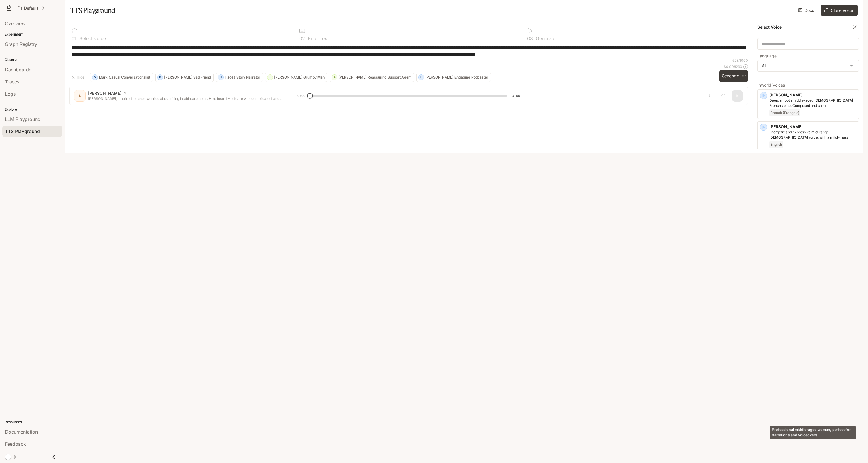  I want to click on div: T, so click(270, 78).